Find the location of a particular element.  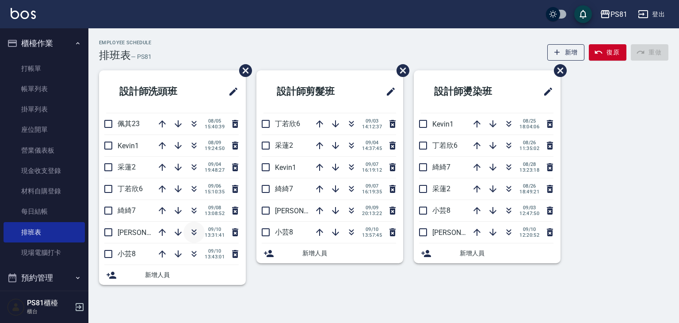

span: 18:04:06 is located at coordinates (529, 126).